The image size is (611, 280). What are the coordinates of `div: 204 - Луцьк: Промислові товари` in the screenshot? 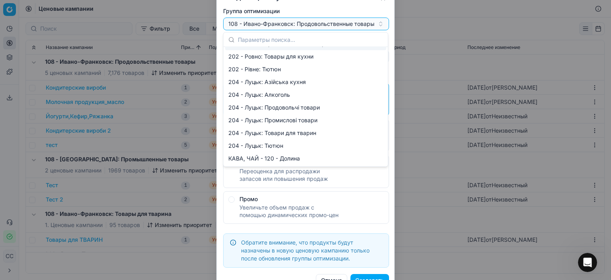 It's located at (306, 120).